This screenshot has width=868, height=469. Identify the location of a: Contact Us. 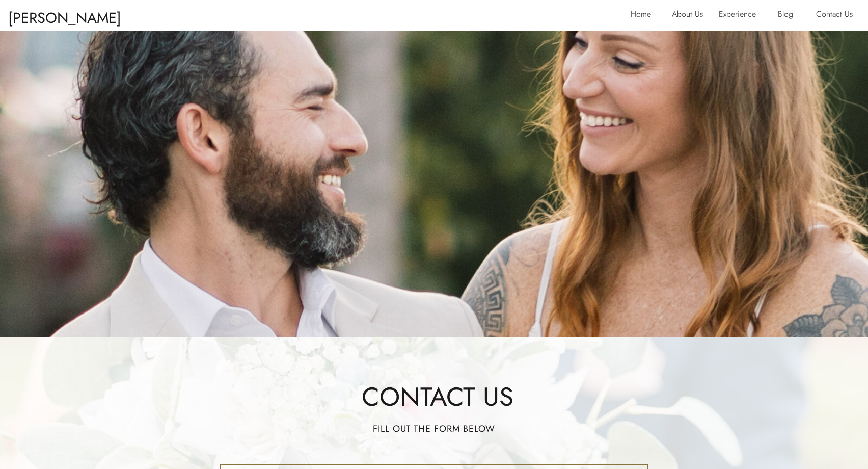
(837, 15).